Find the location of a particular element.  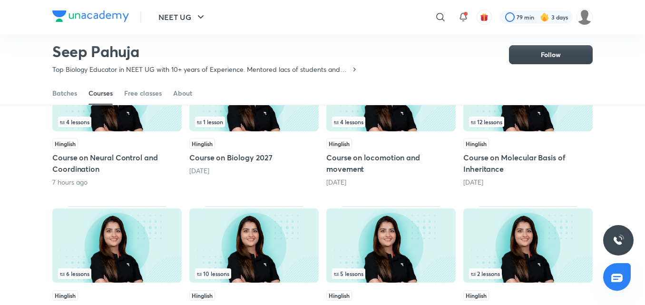

div: 5 days ago is located at coordinates (254, 171).